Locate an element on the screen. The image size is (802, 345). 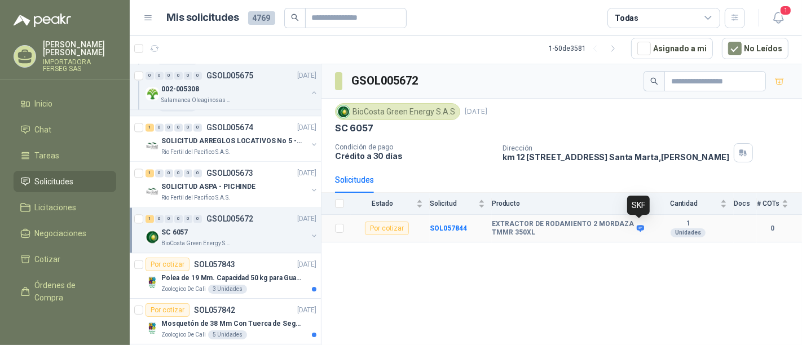
span: Solicitud is located at coordinates (453, 204).